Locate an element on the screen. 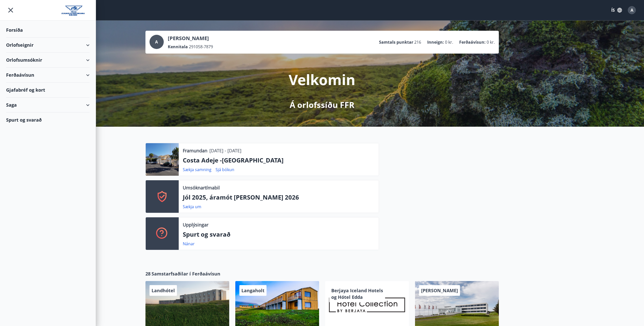  span: 216 is located at coordinates (418, 42).